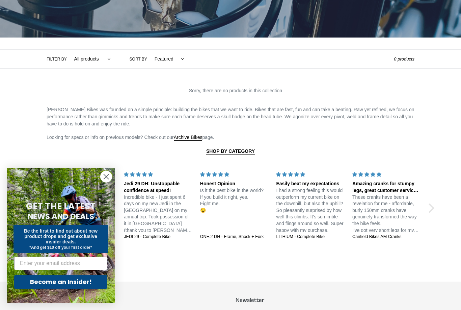  I want to click on span: *And get $10 off your first order*, so click(60, 247).